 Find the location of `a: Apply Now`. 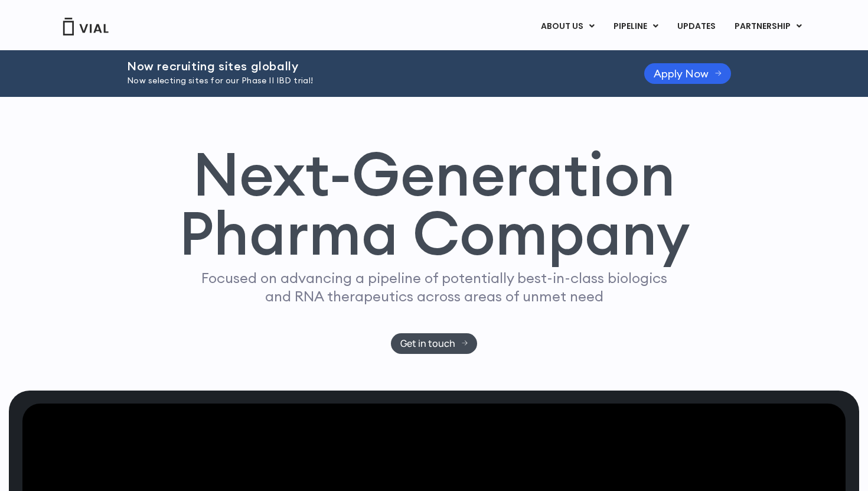

a: Apply Now is located at coordinates (688, 73).